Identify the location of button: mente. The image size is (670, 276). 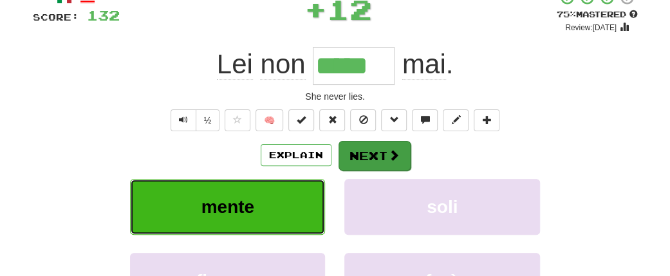
(227, 207).